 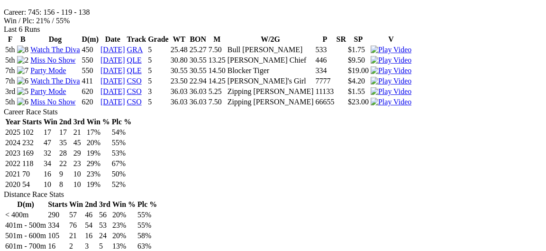 What do you see at coordinates (105, 215) in the screenshot?
I see `td: 56` at bounding box center [105, 215].